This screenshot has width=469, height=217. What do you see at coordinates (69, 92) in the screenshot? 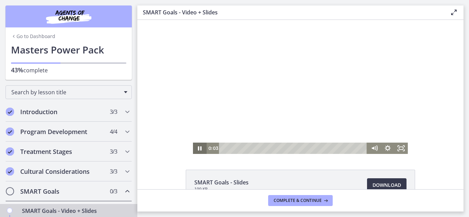
I see `div: Search by lesson title` at bounding box center [69, 92].